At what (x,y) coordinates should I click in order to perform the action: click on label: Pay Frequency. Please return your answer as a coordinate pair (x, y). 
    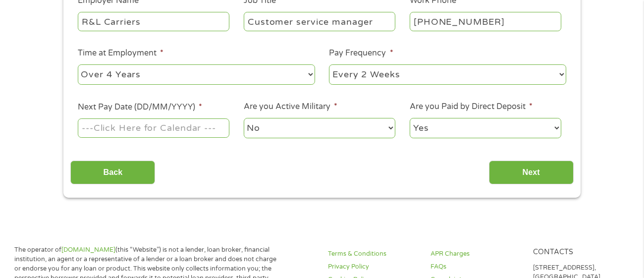
    Looking at the image, I should click on (361, 53).